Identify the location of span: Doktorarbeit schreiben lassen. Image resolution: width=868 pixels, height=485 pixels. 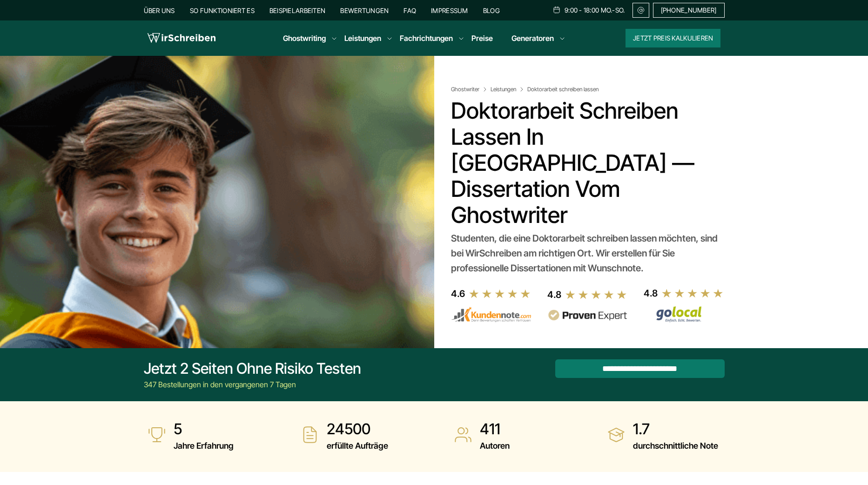
(563, 90).